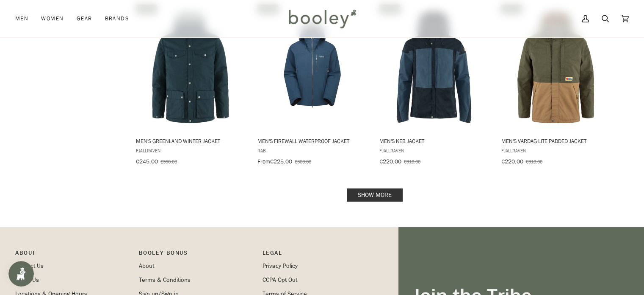  I want to click on img: Fjallraven Men's Vardag Lite Padded Jacket Laurel Green / Buckwheat Brown - Booley Galway, so click(556, 67).